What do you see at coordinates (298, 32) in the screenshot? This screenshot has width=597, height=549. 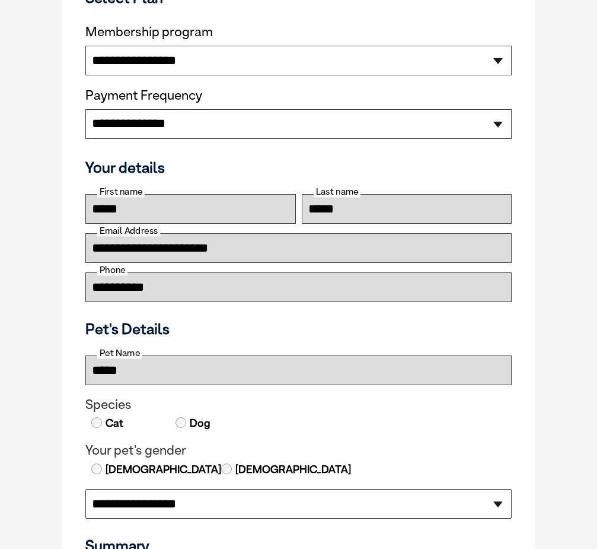 I see `label: Membership program` at bounding box center [298, 32].